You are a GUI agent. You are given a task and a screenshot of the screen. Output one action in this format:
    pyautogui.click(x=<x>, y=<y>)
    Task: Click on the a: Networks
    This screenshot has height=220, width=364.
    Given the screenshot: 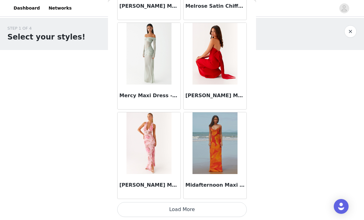 What is the action you would take?
    pyautogui.click(x=60, y=8)
    